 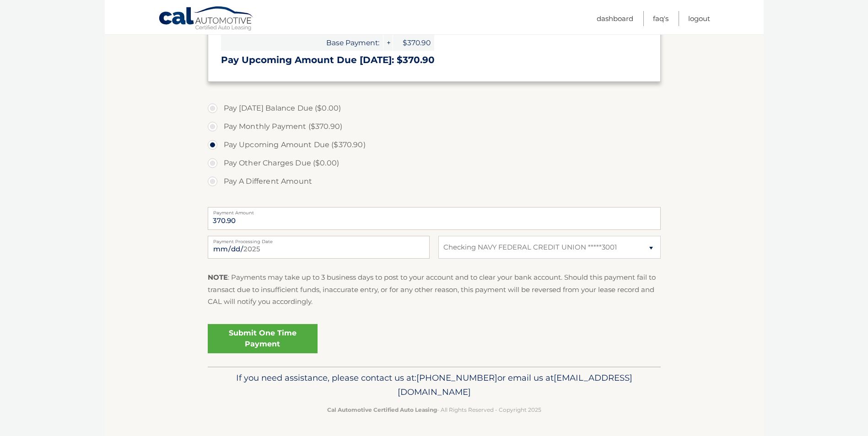 I want to click on p: If you need assistance, please contact us at: or email us at, so click(x=434, y=386).